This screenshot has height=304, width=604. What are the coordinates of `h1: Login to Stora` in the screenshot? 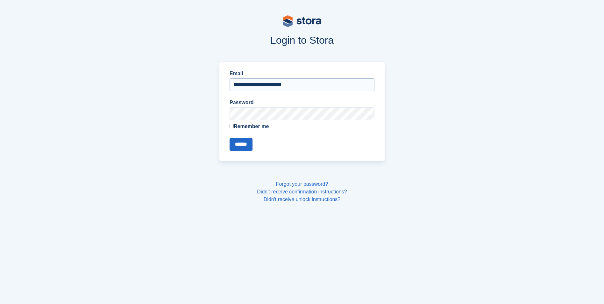 It's located at (302, 40).